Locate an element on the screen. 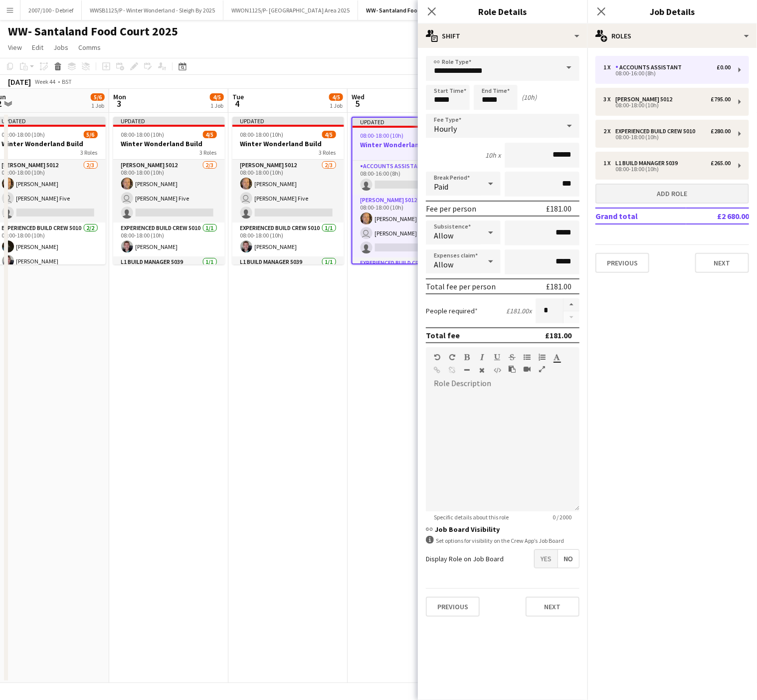 The width and height of the screenshot is (757, 700). span: Edit is located at coordinates (38, 47).